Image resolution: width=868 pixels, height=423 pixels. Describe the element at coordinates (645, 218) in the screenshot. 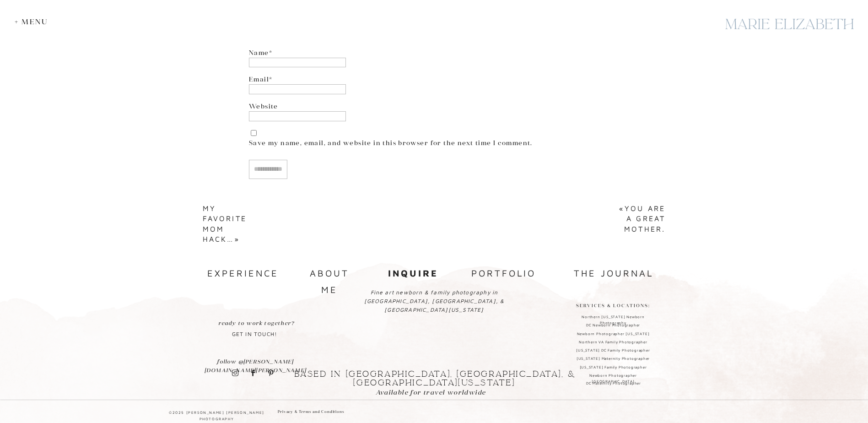

I see `a: You are a great mother.` at that location.